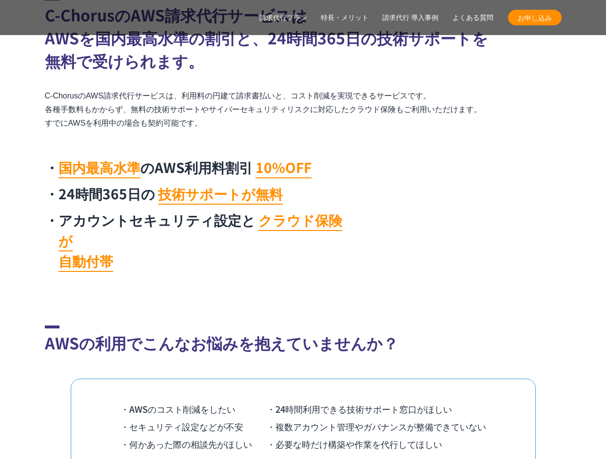 Image resolution: width=606 pixels, height=459 pixels. What do you see at coordinates (376, 426) in the screenshot?
I see `li: ・複数アカウント管理やガバナンスが整備できていない` at bounding box center [376, 426].